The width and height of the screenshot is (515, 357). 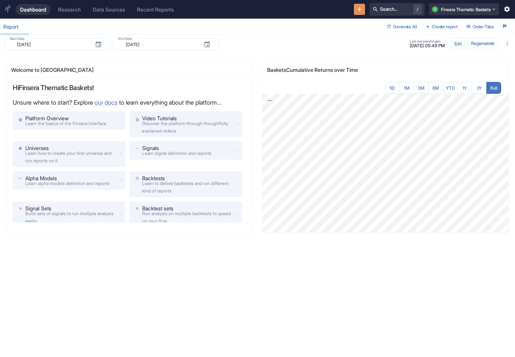 What do you see at coordinates (66, 123) in the screenshot?
I see `span: Learn the basics of the Finsera Interface` at bounding box center [66, 123].